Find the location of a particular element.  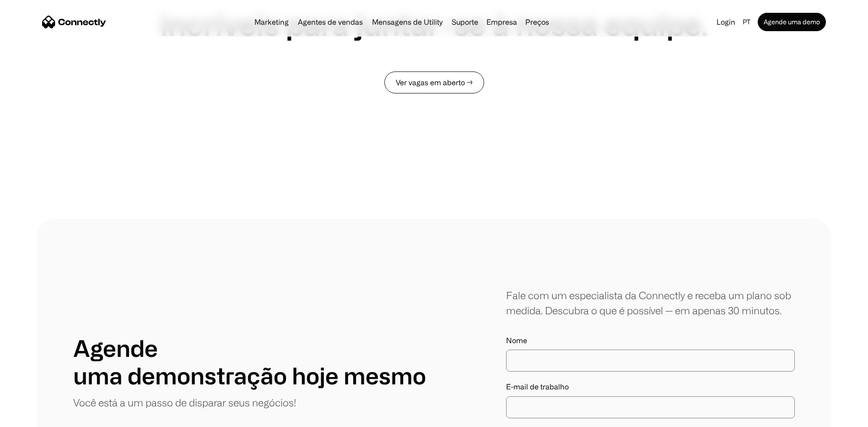

div: Empresa is located at coordinates (501, 22).